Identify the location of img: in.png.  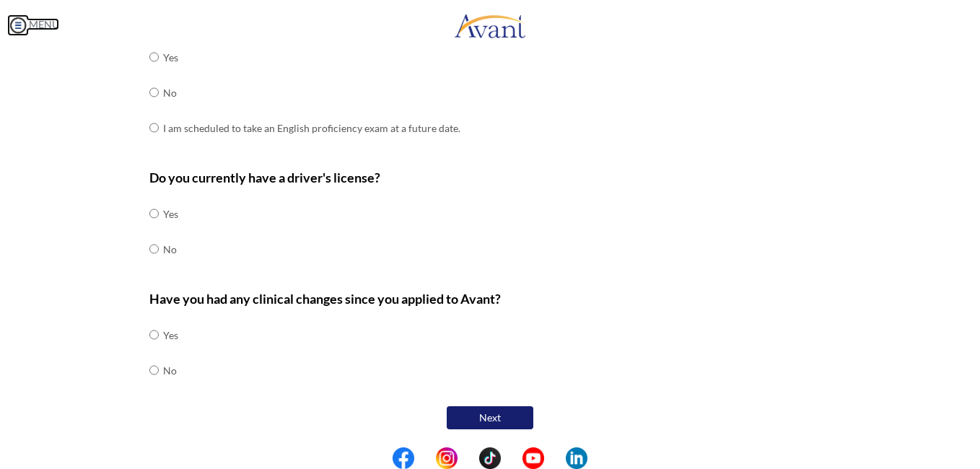
(447, 458).